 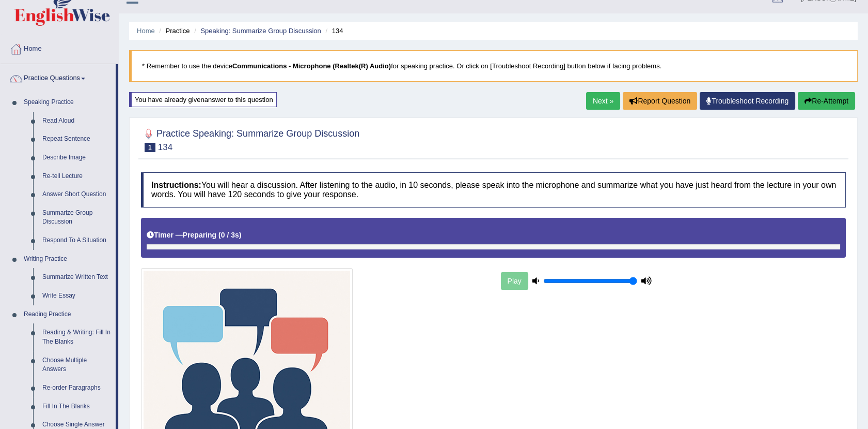 I want to click on a: Describe Image, so click(x=76, y=158).